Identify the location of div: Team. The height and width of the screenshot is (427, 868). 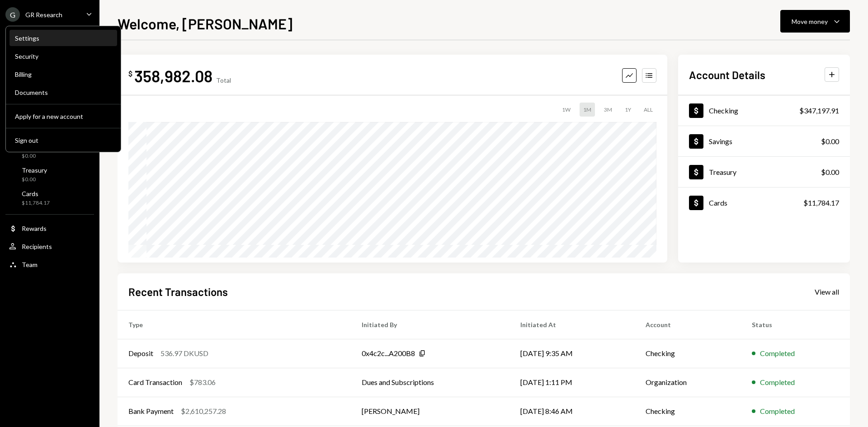
(30, 264).